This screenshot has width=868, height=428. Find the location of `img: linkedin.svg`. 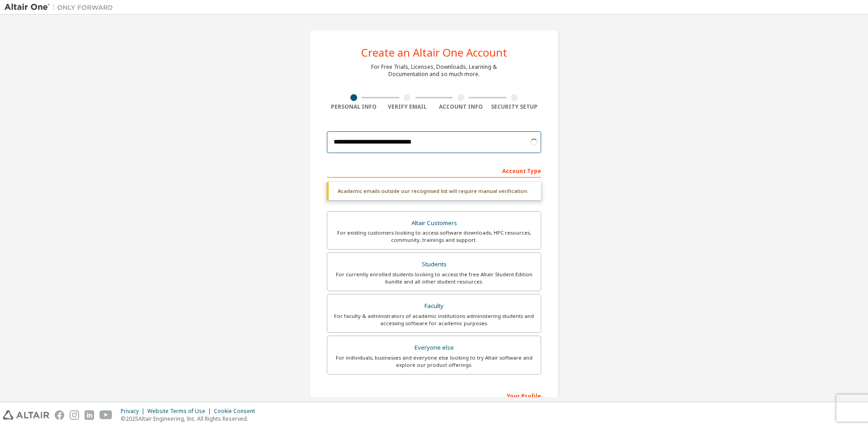

img: linkedin.svg is located at coordinates (89, 415).